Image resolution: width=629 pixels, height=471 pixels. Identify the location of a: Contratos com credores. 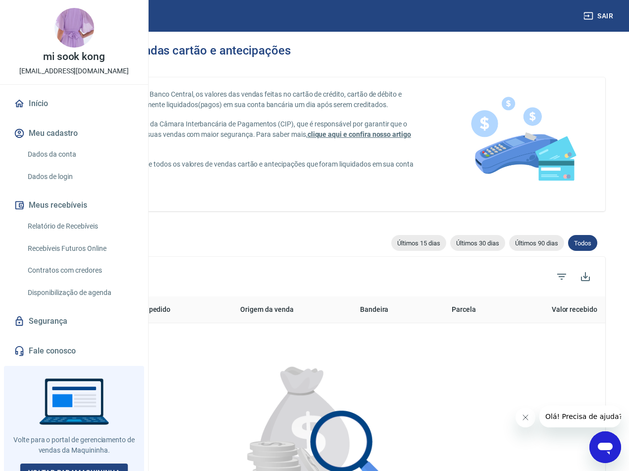
(80, 270).